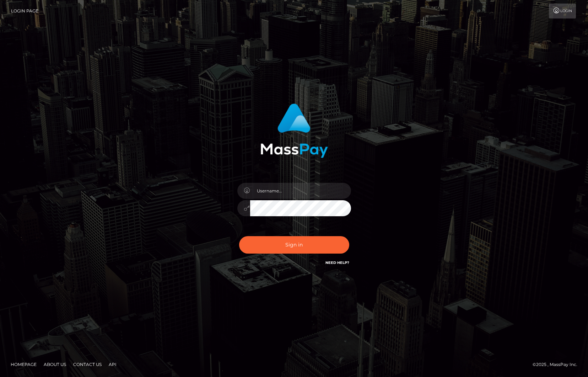 The height and width of the screenshot is (377, 588). What do you see at coordinates (558, 365) in the screenshot?
I see `div: © 2025 , MassPay Inc.` at bounding box center [558, 365].